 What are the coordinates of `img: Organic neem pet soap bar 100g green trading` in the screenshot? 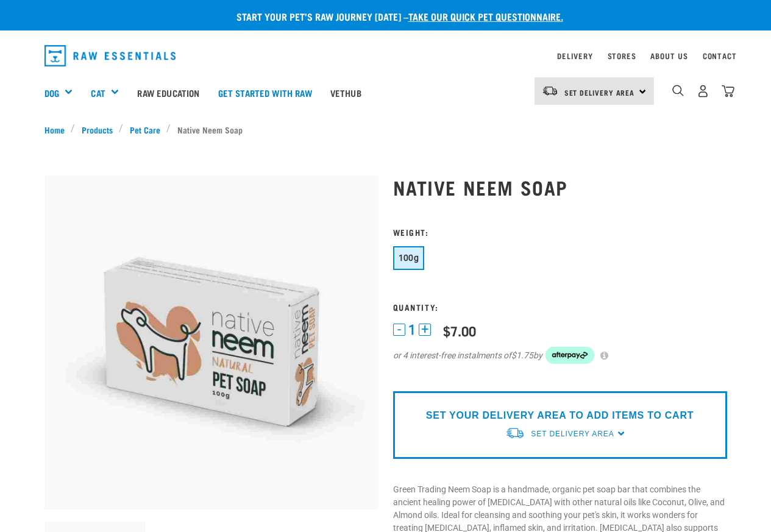 It's located at (212, 343).